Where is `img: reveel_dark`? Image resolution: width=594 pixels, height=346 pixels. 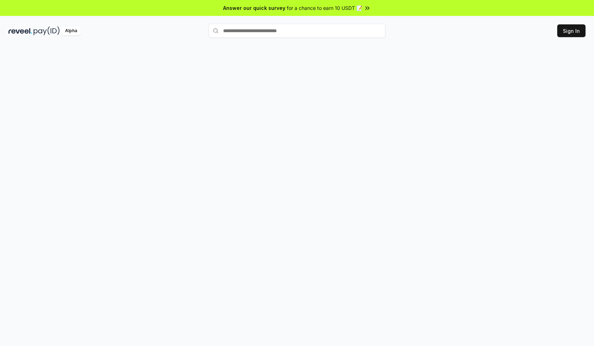 img: reveel_dark is located at coordinates (20, 31).